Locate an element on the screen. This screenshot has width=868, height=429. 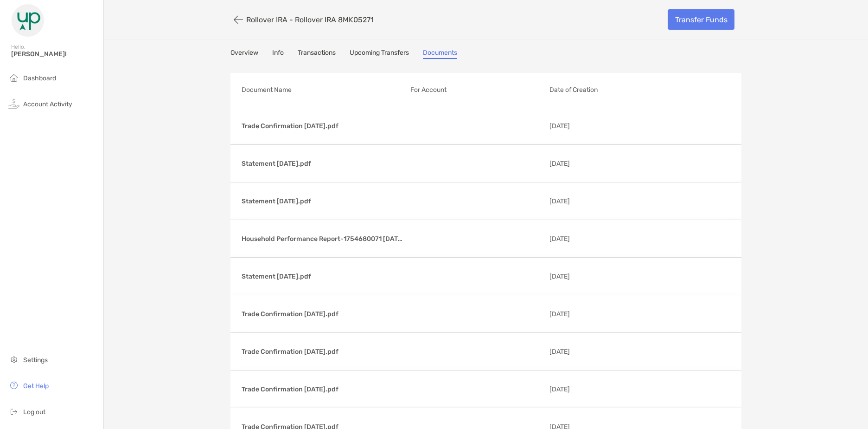
a: Overview is located at coordinates (244, 54).